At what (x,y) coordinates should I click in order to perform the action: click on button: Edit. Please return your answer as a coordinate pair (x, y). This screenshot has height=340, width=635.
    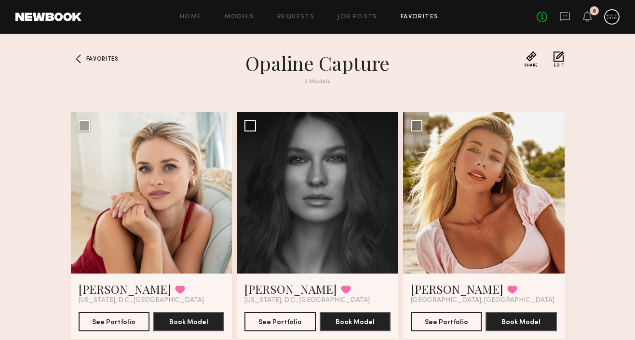
    Looking at the image, I should click on (559, 59).